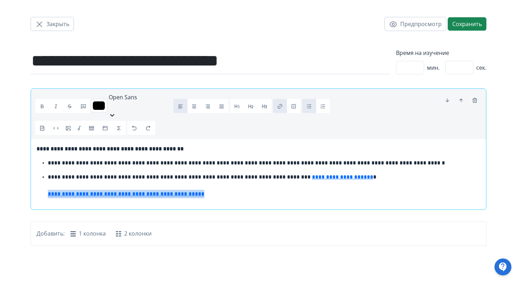  I want to click on button: Закрыть, so click(52, 24).